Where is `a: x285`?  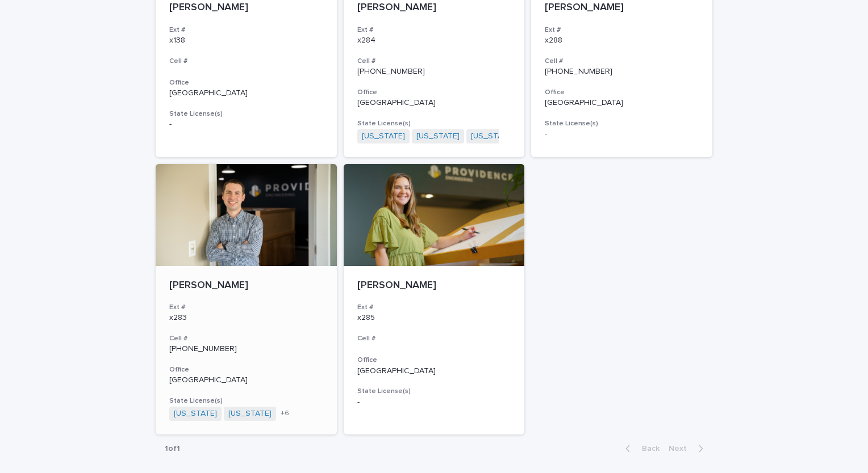 a: x285 is located at coordinates (366, 318).